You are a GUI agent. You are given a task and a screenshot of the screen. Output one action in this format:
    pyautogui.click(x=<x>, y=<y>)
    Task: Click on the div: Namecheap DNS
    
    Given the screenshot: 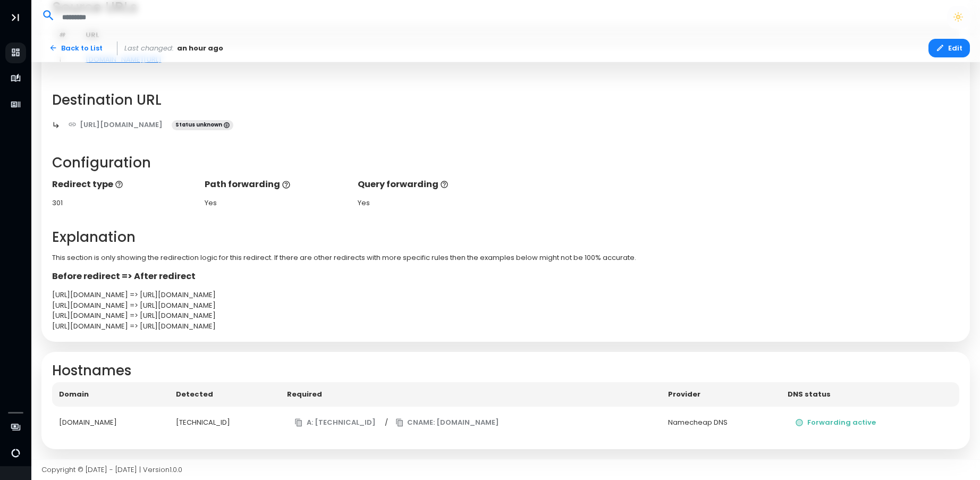 What is the action you would take?
    pyautogui.click(x=721, y=422)
    